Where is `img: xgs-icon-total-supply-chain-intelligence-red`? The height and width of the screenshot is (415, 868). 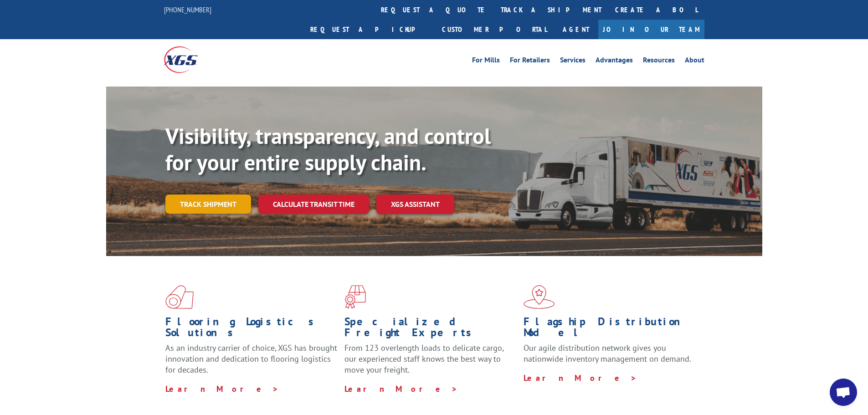
img: xgs-icon-total-supply-chain-intelligence-red is located at coordinates (179, 297).